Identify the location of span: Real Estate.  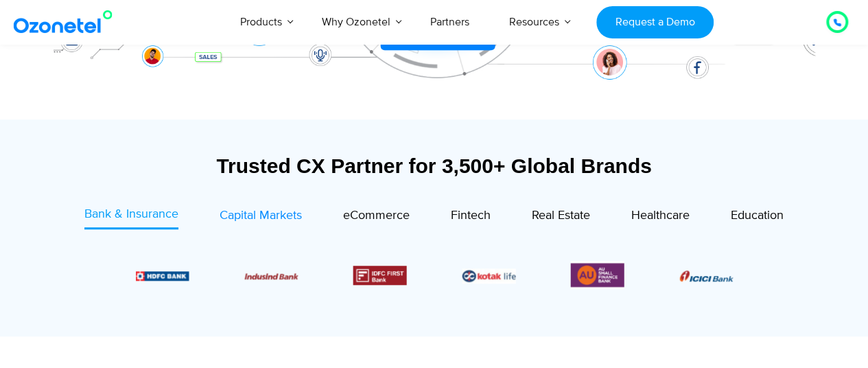
(560, 216).